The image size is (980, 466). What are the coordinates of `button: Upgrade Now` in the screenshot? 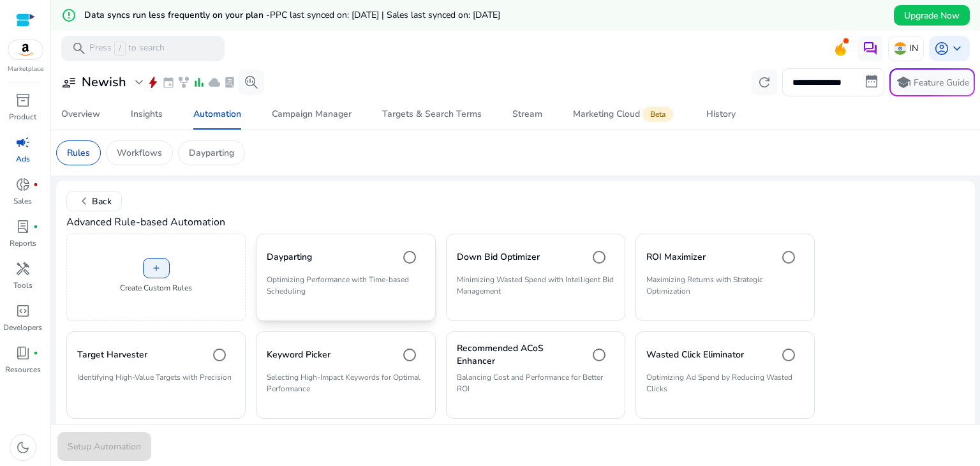 It's located at (931, 15).